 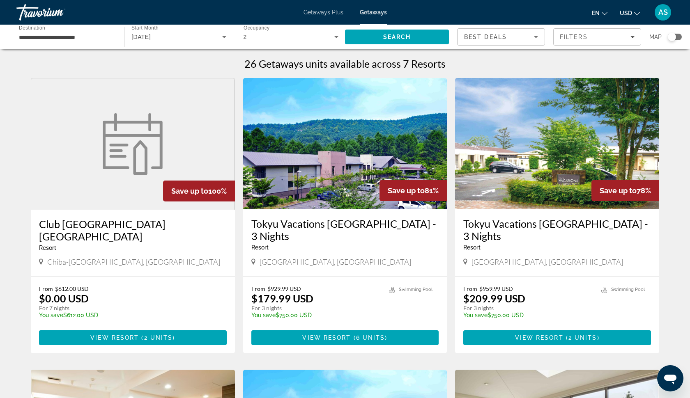 What do you see at coordinates (64, 298) in the screenshot?
I see `p: $0.00 USD` at bounding box center [64, 298].